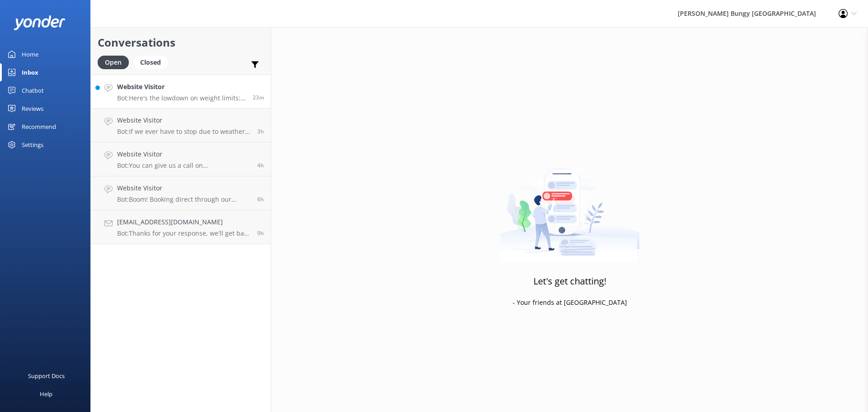 Image resolution: width=868 pixels, height=412 pixels. What do you see at coordinates (184, 132) in the screenshot?
I see `p: Bot: If we ever have to stop due to weather, we’ll do our best to contact you directly and resche...` at bounding box center [184, 132].